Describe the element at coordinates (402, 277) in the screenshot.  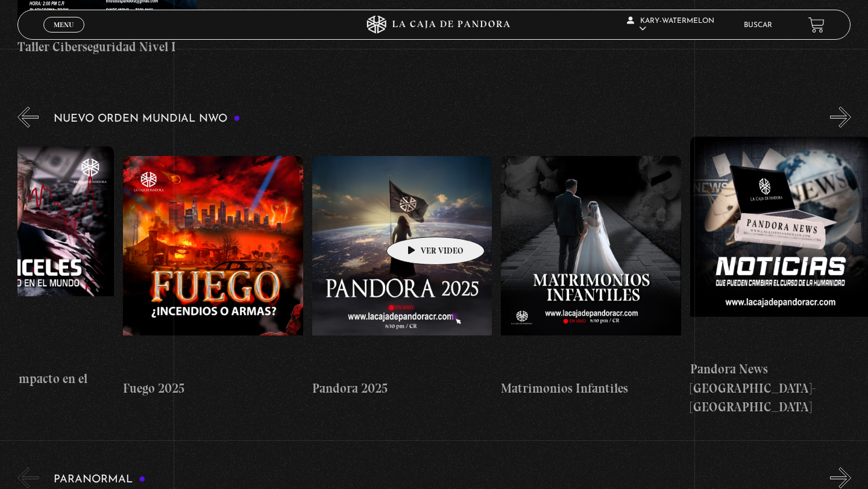
I see `a: Pandora 2025` at that location.